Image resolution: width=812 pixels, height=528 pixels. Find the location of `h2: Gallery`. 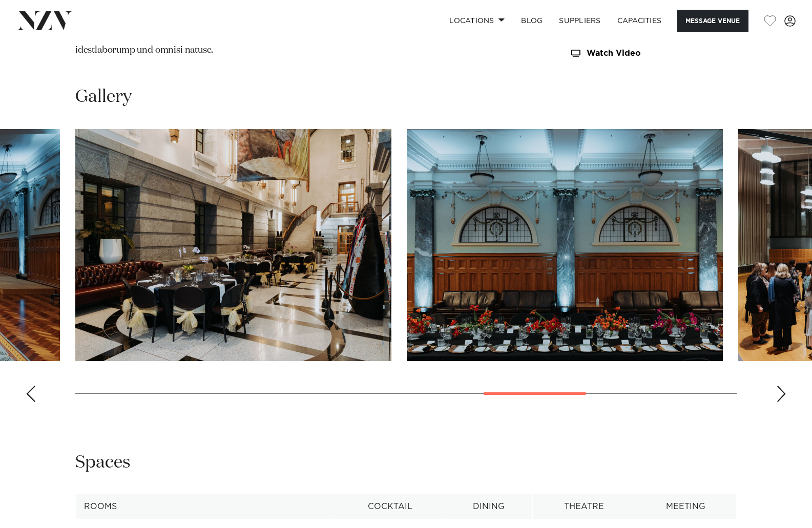

h2: Gallery is located at coordinates (103, 97).